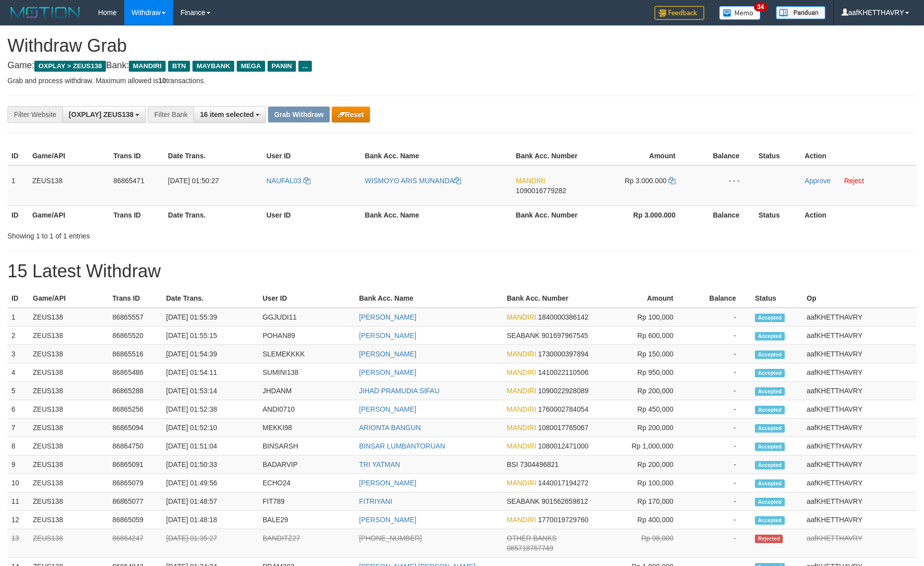 This screenshot has width=924, height=566. Describe the element at coordinates (18, 409) in the screenshot. I see `td: 6` at that location.